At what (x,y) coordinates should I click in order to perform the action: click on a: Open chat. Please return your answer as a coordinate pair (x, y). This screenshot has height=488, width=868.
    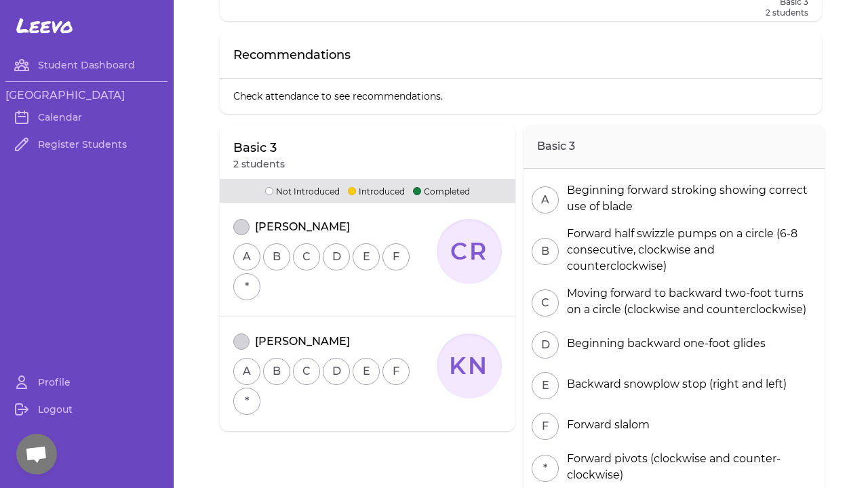
    Looking at the image, I should click on (37, 454).